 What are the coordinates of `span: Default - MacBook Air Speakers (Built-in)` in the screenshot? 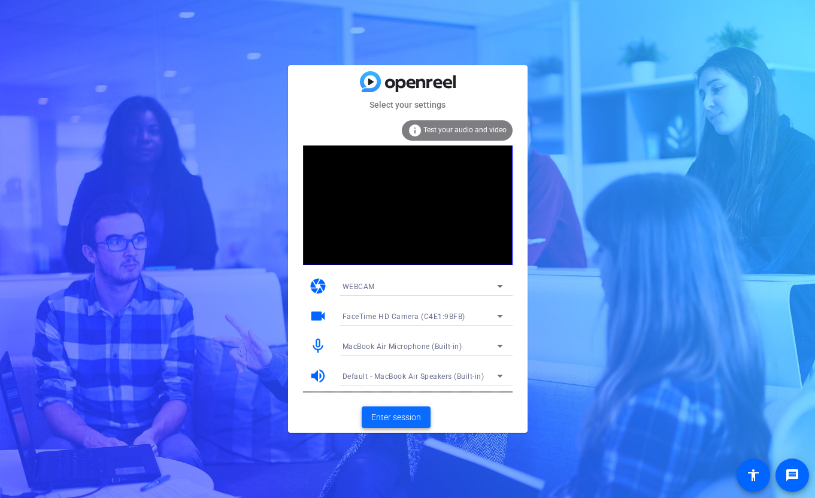 It's located at (413, 377).